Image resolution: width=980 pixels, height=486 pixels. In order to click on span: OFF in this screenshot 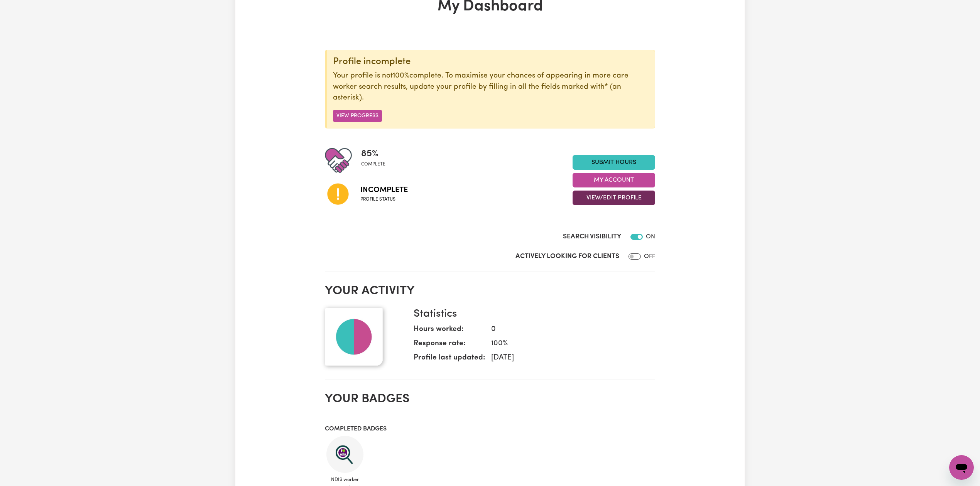, I will do `click(649, 256)`.